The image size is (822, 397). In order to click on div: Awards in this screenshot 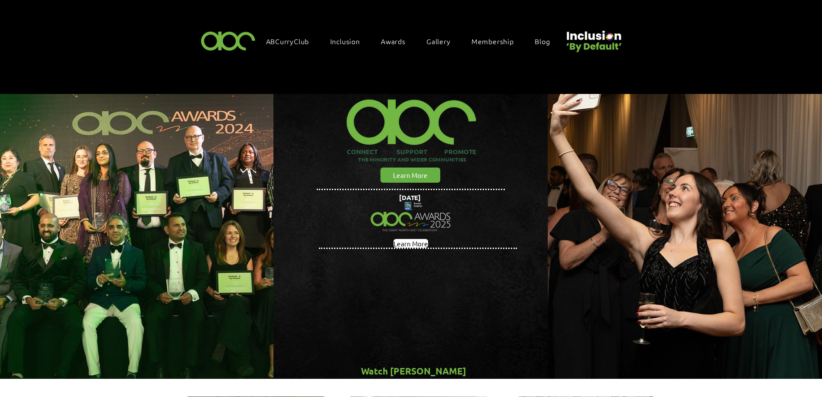, I will do `click(397, 41)`.